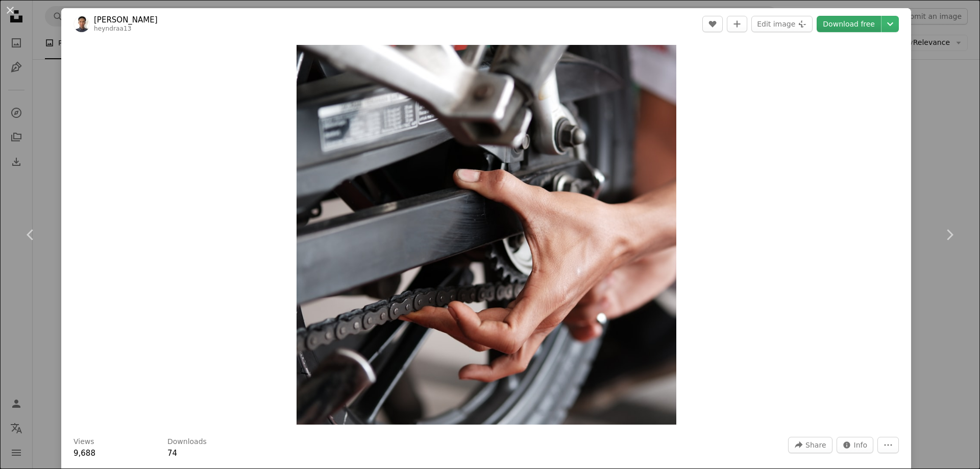 The height and width of the screenshot is (469, 980). I want to click on button: Add to Collection, so click(737, 24).